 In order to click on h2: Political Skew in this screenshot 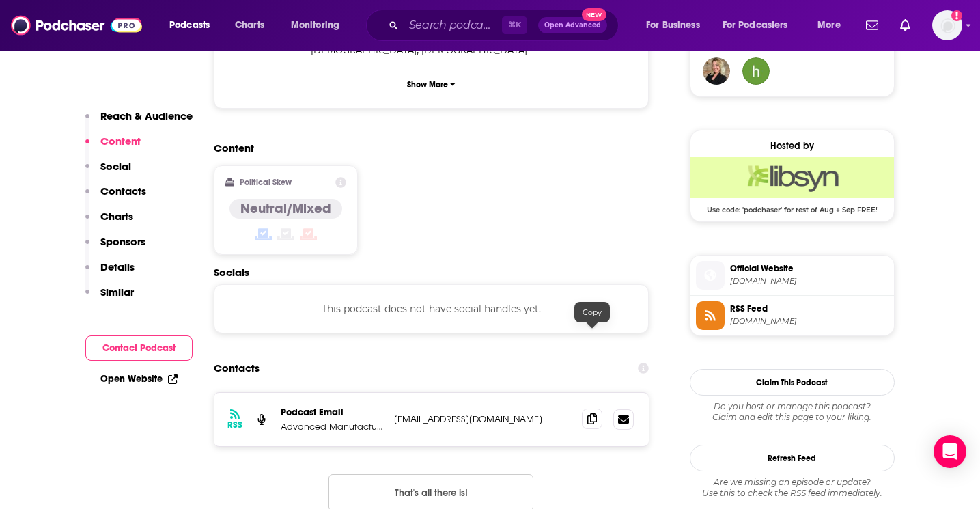, I will do `click(266, 183)`.